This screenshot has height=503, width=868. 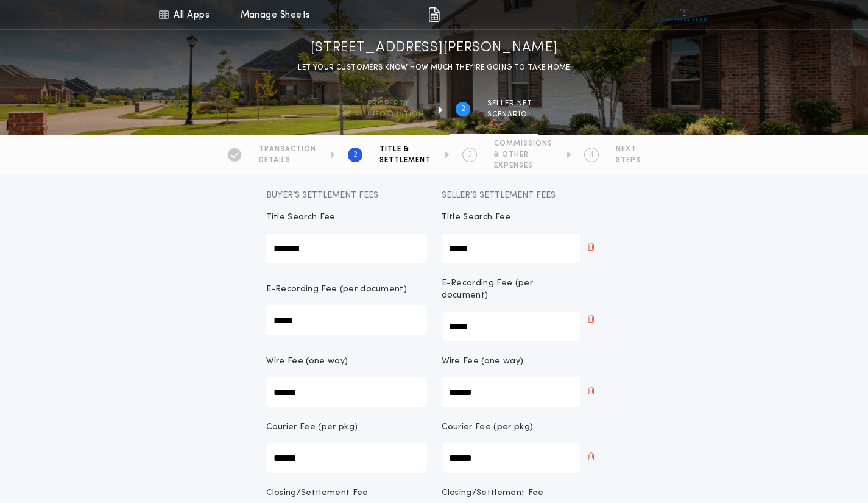 I want to click on span: information, so click(x=395, y=115).